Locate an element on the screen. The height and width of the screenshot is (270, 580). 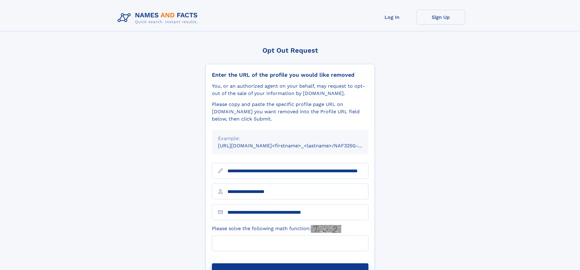
div: Enter the URL of the profile you would like removed is located at coordinates (290, 75).